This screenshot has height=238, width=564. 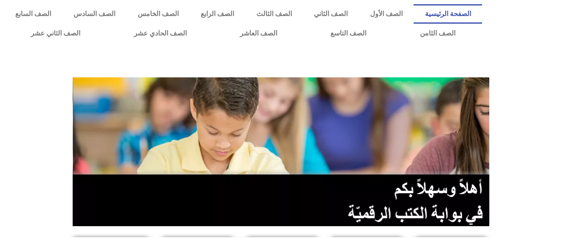 I want to click on a: الصف الثاني عشر, so click(x=55, y=33).